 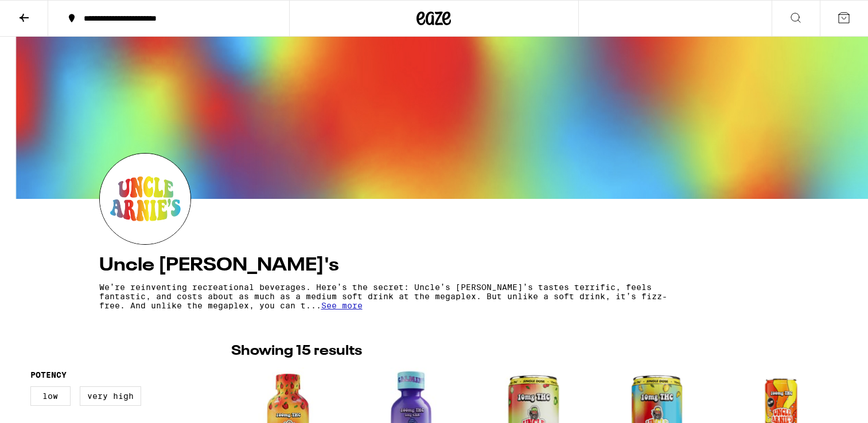 What do you see at coordinates (111, 397) in the screenshot?
I see `label: Very High` at bounding box center [111, 397].